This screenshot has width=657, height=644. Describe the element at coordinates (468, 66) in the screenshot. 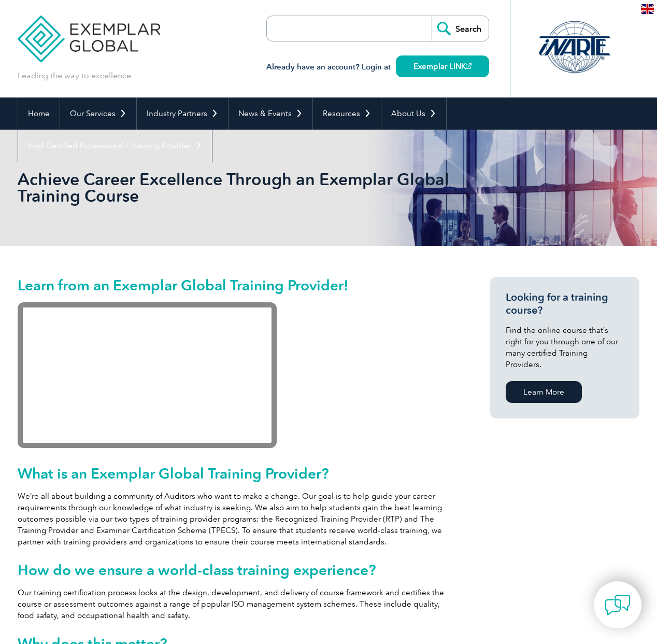

I see `img: open_square.png` at that location.